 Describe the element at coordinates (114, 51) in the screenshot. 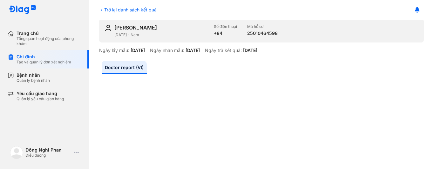

I see `div: Ngày lấy mẫu:` at that location.